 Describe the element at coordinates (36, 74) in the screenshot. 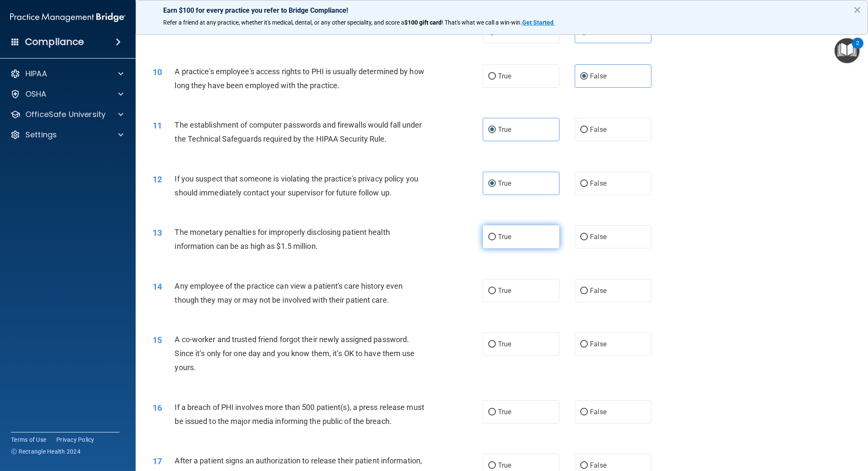

I see `p: HIPAA` at that location.